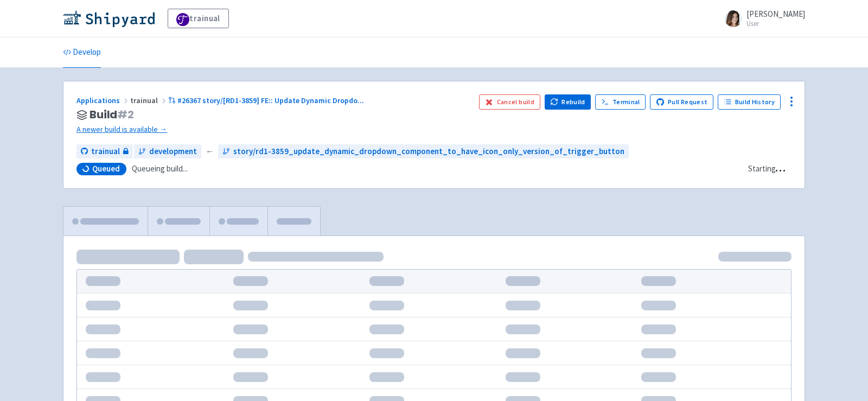  I want to click on a: #26367 story/[RD1-3859] FE:: Update Dynamic Dropdo..., so click(267, 101).